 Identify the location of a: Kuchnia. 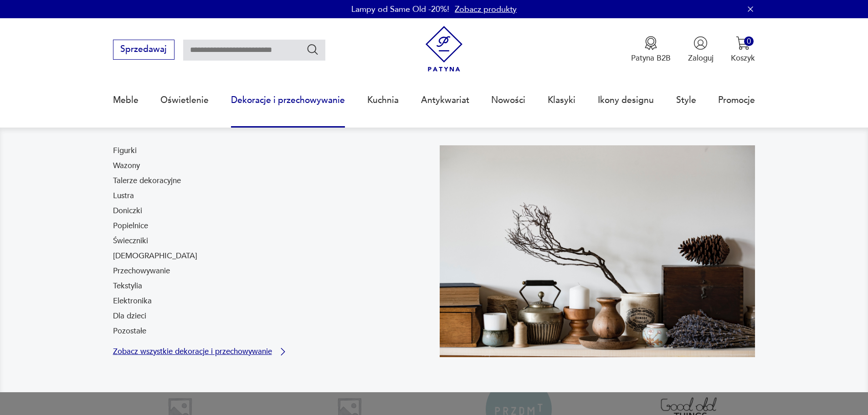
(383, 101).